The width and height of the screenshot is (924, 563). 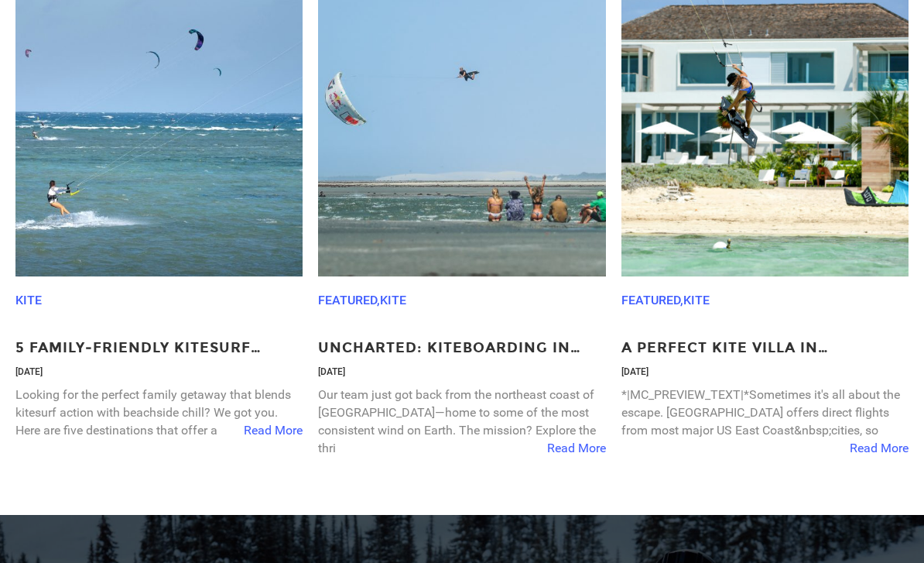 I want to click on p: 5 Family‑Friendly Kitesurf Destinations You’ll Love, so click(x=158, y=348).